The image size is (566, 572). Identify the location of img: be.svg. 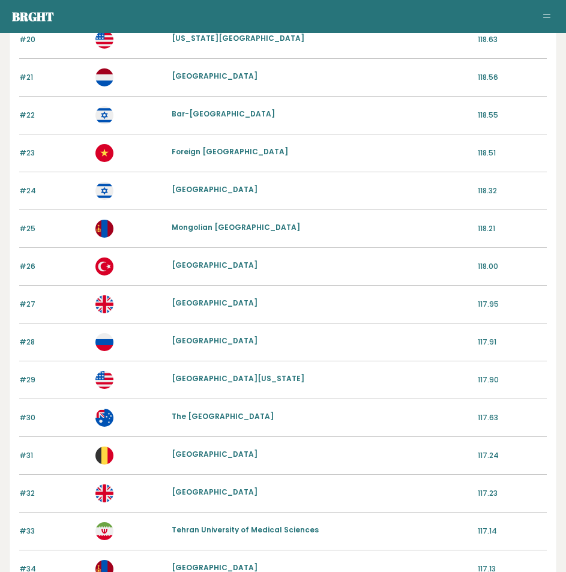
(104, 455).